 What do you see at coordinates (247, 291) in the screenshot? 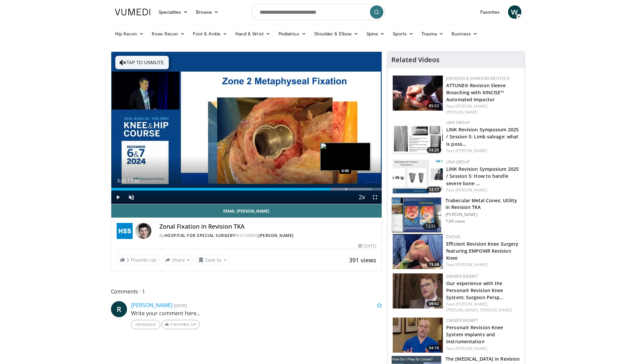
I see `span: Comments 1` at bounding box center [247, 291].